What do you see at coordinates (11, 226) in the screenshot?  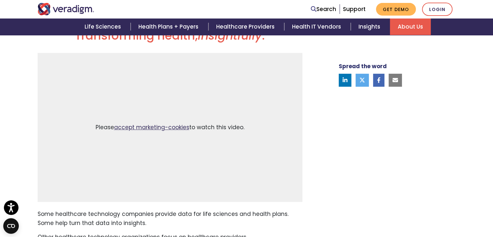 I see `button: Open CMP widget` at bounding box center [11, 226].